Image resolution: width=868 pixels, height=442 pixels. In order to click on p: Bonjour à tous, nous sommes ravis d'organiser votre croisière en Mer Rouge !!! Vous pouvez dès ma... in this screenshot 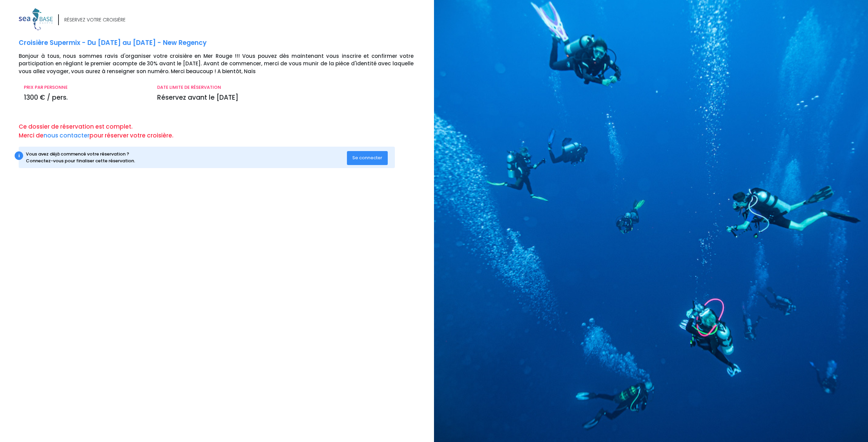, I will do `click(223, 64)`.